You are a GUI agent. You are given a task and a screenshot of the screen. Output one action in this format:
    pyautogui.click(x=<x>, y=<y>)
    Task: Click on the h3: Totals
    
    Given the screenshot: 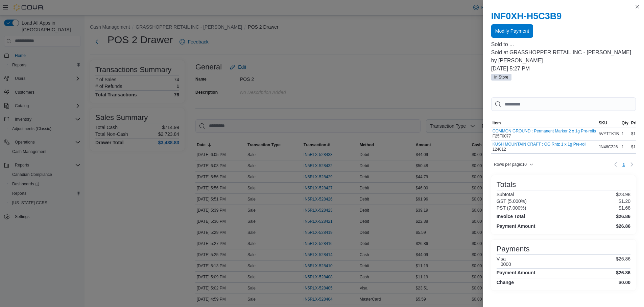 What is the action you would take?
    pyautogui.click(x=506, y=185)
    